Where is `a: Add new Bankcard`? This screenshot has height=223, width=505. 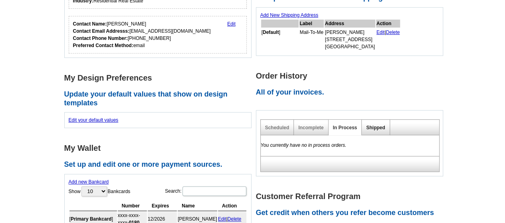
a: Add new Bankcard is located at coordinates (89, 182).